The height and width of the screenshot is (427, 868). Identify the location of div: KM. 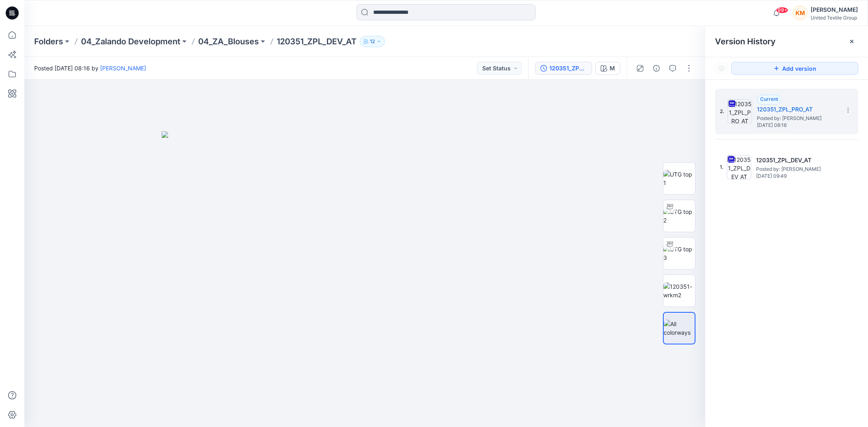
(800, 13).